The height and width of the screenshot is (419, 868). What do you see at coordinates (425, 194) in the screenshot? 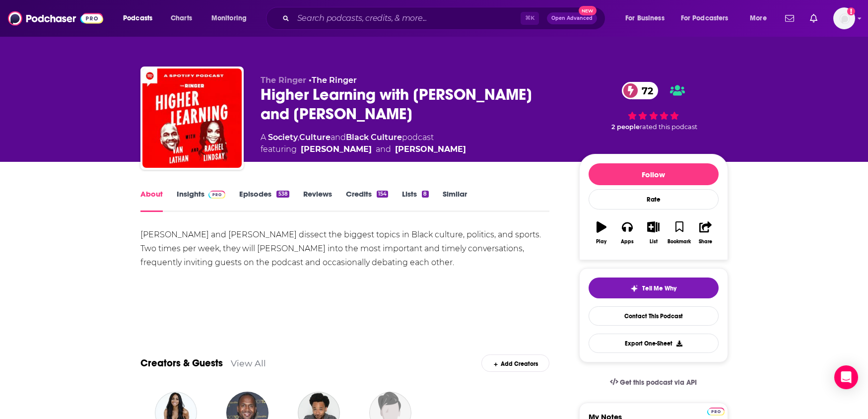
I see `div: 8` at bounding box center [425, 194].